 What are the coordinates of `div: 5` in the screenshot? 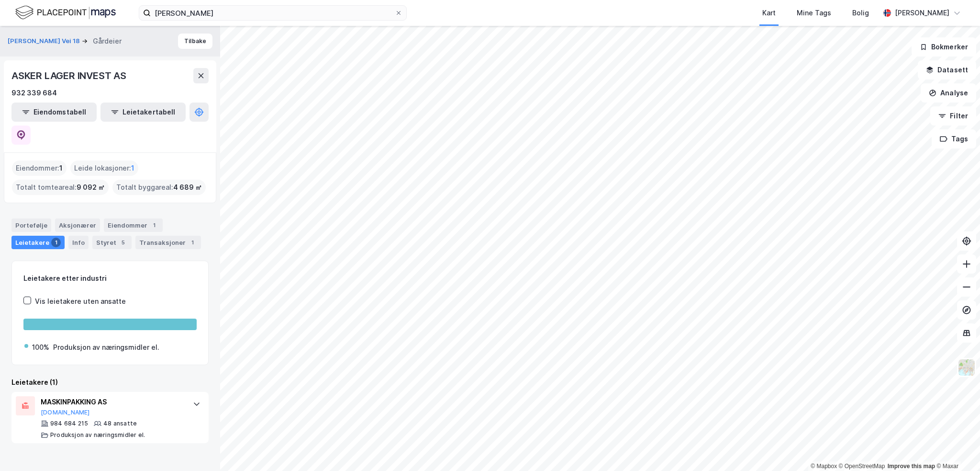 It's located at (123, 242).